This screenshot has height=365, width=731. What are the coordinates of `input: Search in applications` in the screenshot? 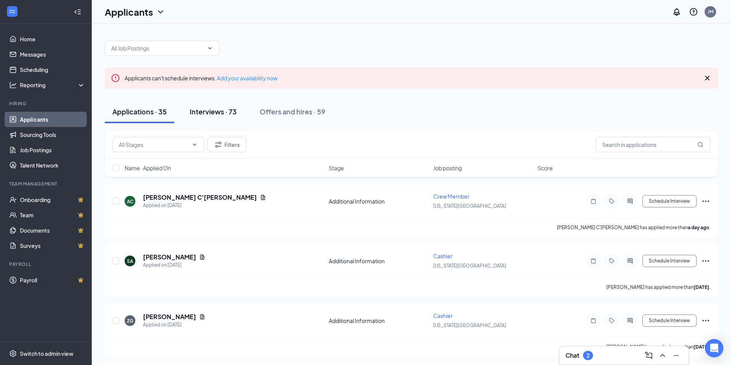 It's located at (653, 145).